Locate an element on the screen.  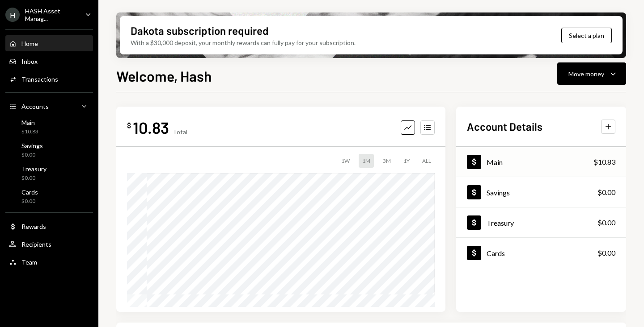
div: 1M is located at coordinates (366, 161).